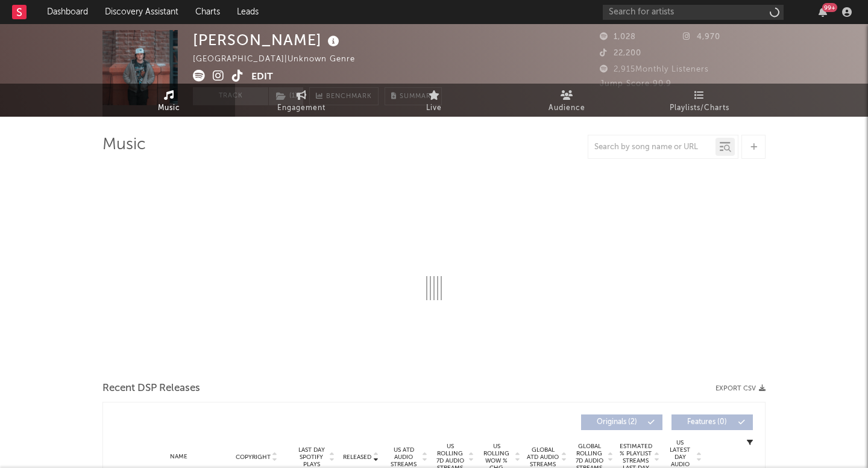 The width and height of the screenshot is (868, 468). I want to click on span: Originals ( 2 ), so click(616, 422).